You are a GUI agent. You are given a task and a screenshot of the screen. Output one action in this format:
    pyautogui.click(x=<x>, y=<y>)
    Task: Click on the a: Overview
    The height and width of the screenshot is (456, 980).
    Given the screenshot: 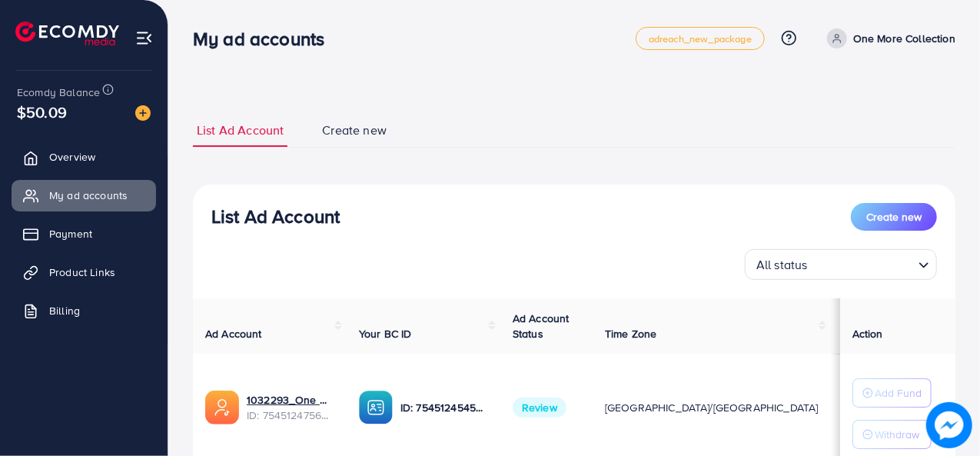 What is the action you would take?
    pyautogui.click(x=84, y=157)
    